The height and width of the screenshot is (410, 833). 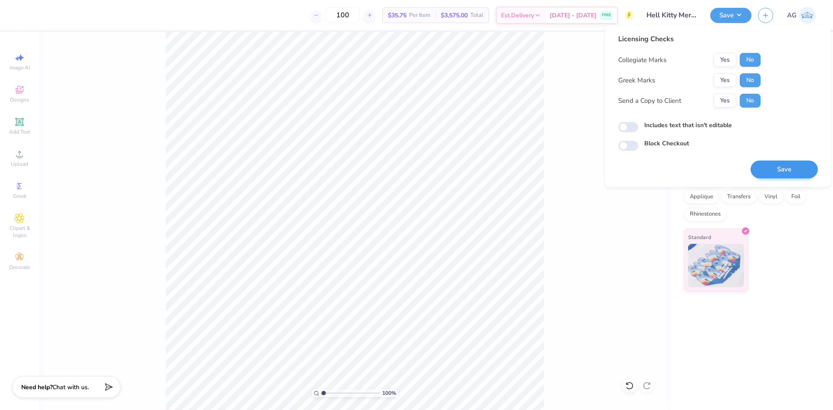 I want to click on div: Transfers, so click(x=738, y=197).